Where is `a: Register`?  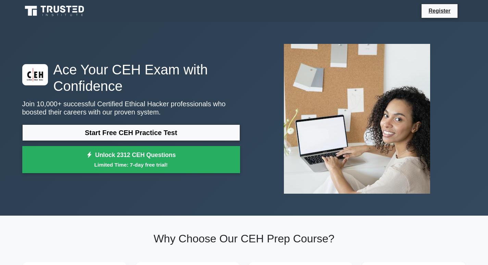
a: Register is located at coordinates (440, 11).